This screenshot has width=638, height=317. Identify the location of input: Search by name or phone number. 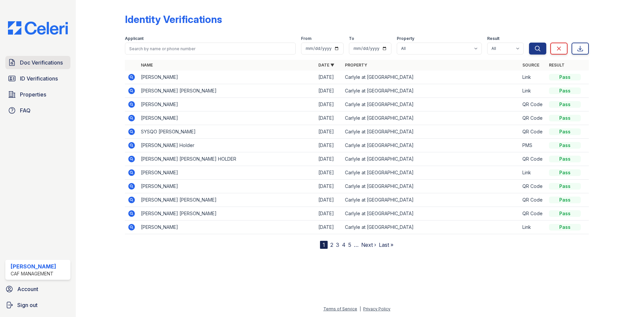
(210, 49).